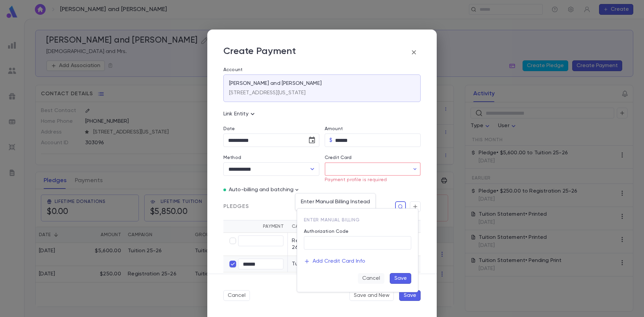  Describe the element at coordinates (331, 220) in the screenshot. I see `span: Enter Manual Billing` at that location.